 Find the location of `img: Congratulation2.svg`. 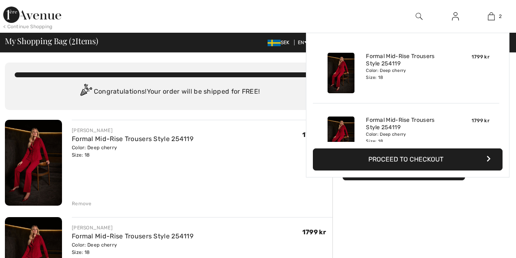

img: Congratulation2.svg is located at coordinates (86, 92).